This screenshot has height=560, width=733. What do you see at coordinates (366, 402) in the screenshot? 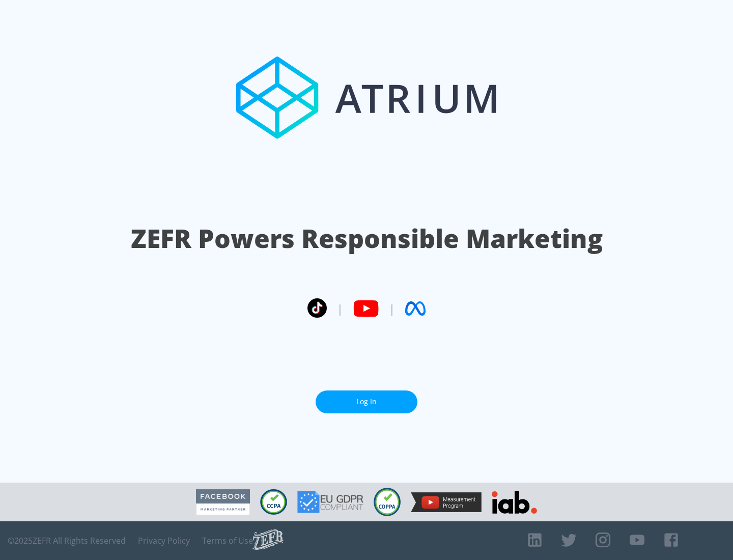
I see `a: Log In` at bounding box center [366, 402].